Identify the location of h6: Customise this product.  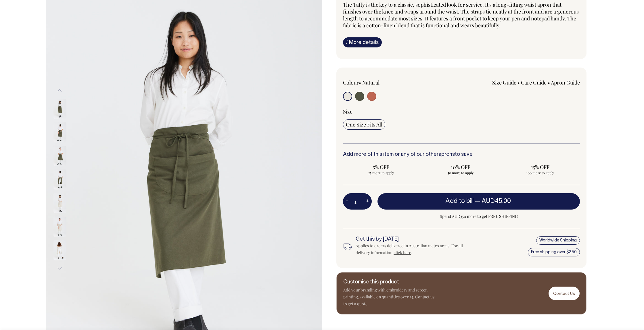
(389, 282).